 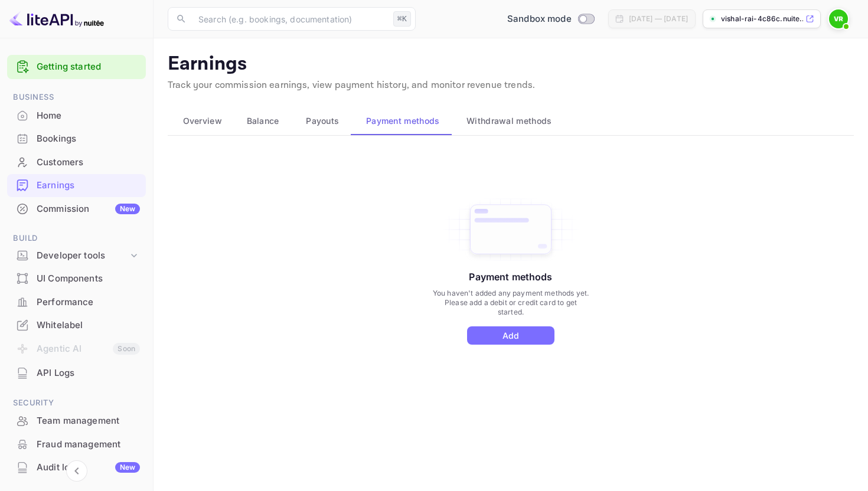 I want to click on span: Withdrawal methods, so click(x=509, y=121).